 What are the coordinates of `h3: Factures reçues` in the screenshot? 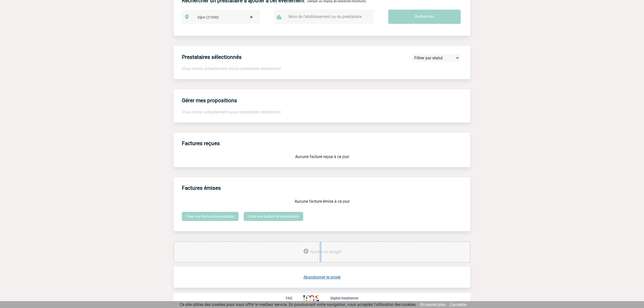 It's located at (326, 143).